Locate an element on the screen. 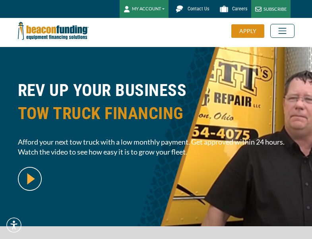  span: Afford your next tow truck with a low monthly payment. Get approved within 24 hours. Watch the vi... is located at coordinates (156, 147).